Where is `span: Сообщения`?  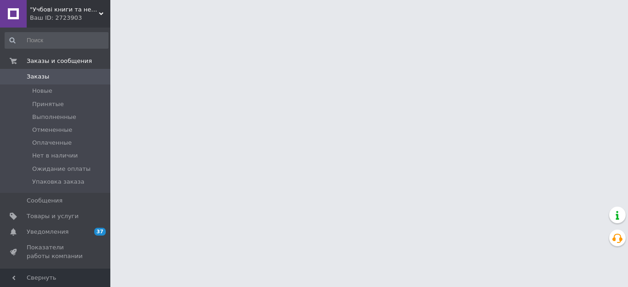
span: Сообщения is located at coordinates (45, 201).